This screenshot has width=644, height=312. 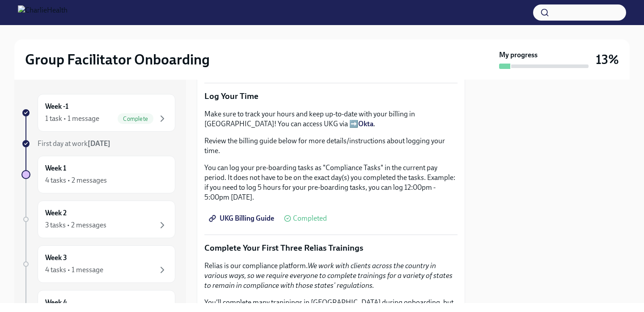 What do you see at coordinates (310, 218) in the screenshot?
I see `span: Completed` at bounding box center [310, 218].